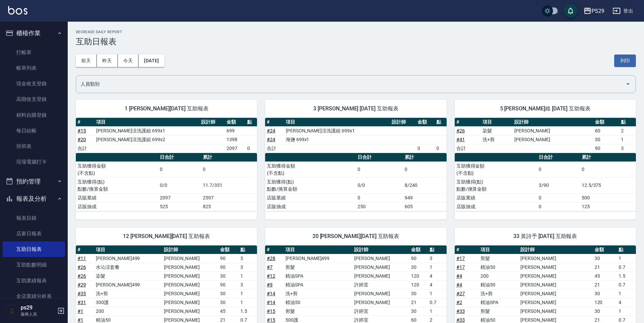  Describe the element at coordinates (559, 158) in the screenshot. I see `th: 日合計` at that location.